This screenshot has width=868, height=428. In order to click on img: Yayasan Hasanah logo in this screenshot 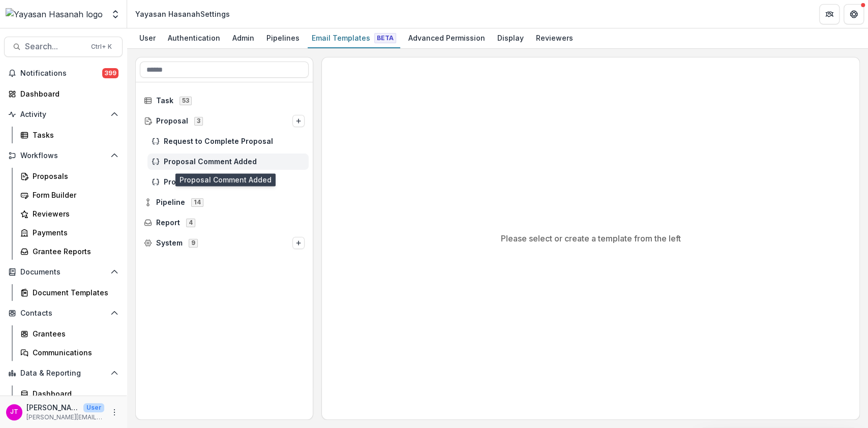, I will do `click(54, 14)`.